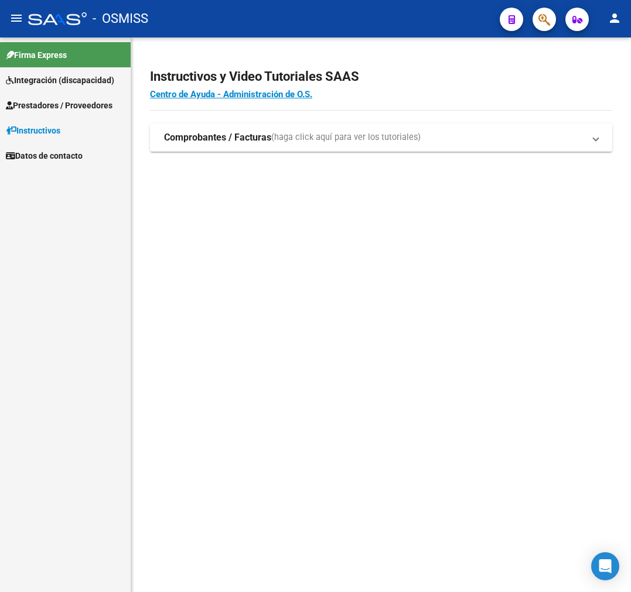 Image resolution: width=631 pixels, height=592 pixels. What do you see at coordinates (16, 18) in the screenshot?
I see `mat-icon: menu` at bounding box center [16, 18].